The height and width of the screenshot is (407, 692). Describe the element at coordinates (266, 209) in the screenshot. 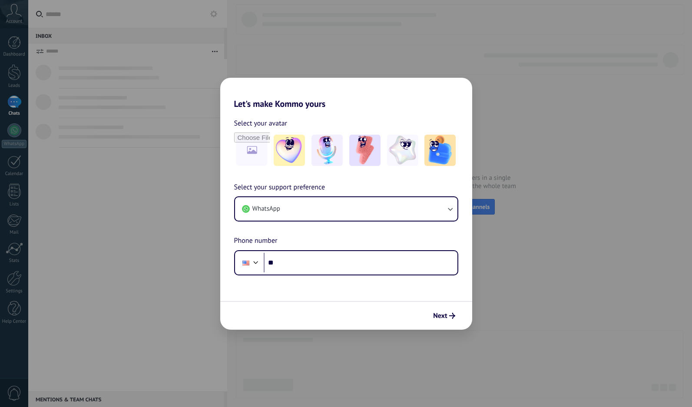

I see `span: WhatsApp` at that location.